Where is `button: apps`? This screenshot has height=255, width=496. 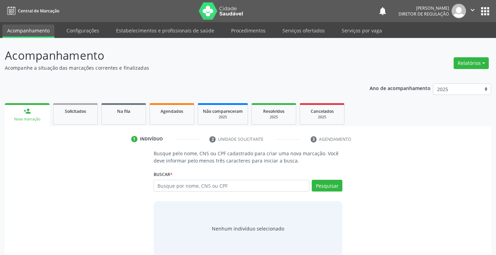 button: apps is located at coordinates (485, 11).